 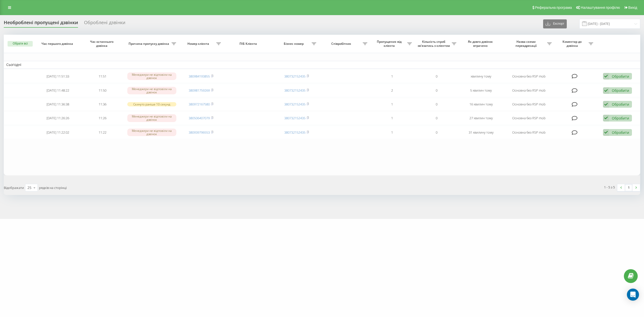 I want to click on td: 11:36, so click(x=103, y=104).